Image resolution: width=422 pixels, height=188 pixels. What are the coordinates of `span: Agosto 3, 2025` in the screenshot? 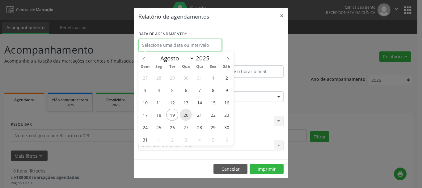 It's located at (145, 90).